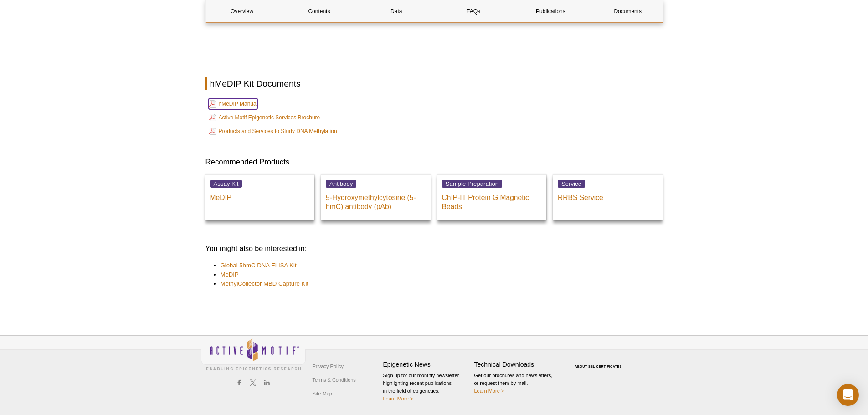 The height and width of the screenshot is (415, 868). What do you see at coordinates (848, 395) in the screenshot?
I see `div: Open Intercom Messenger` at bounding box center [848, 395].